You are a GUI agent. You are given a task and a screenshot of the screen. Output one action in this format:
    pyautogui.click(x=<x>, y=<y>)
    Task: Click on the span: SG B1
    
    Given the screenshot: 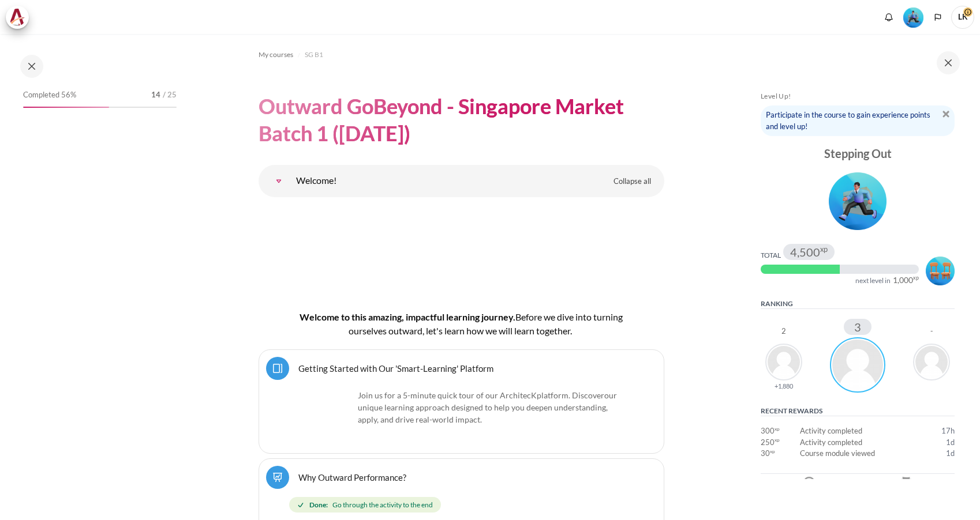 What is the action you would take?
    pyautogui.click(x=314, y=55)
    